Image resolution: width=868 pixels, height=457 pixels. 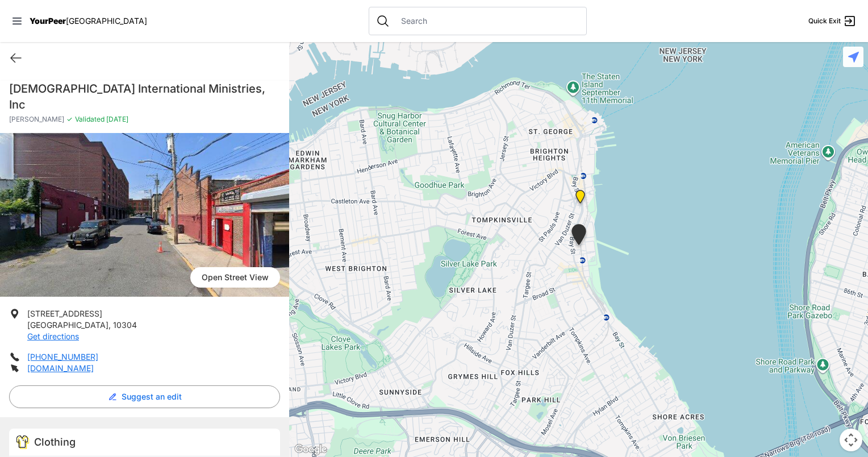 I want to click on span: Quick Exit, so click(x=824, y=21).